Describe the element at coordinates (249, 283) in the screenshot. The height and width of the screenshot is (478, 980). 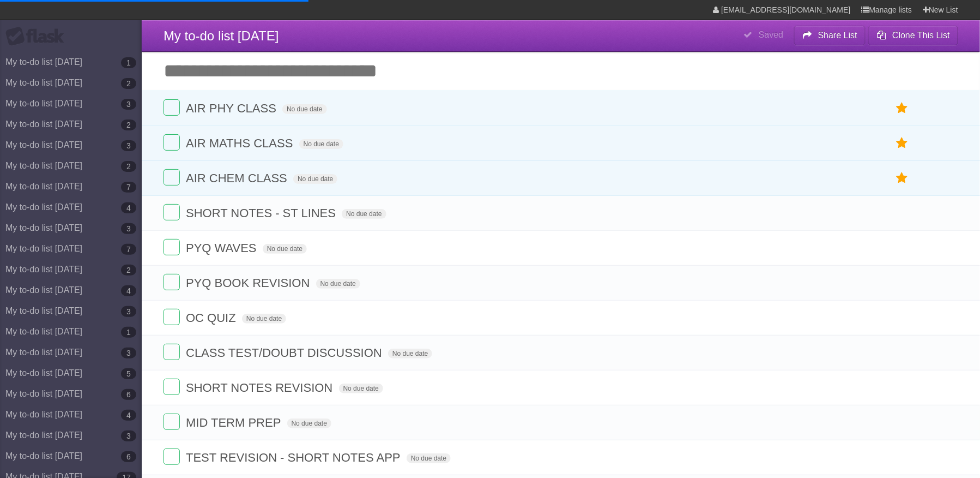
I see `span: PYQ BOOK REVISION` at that location.